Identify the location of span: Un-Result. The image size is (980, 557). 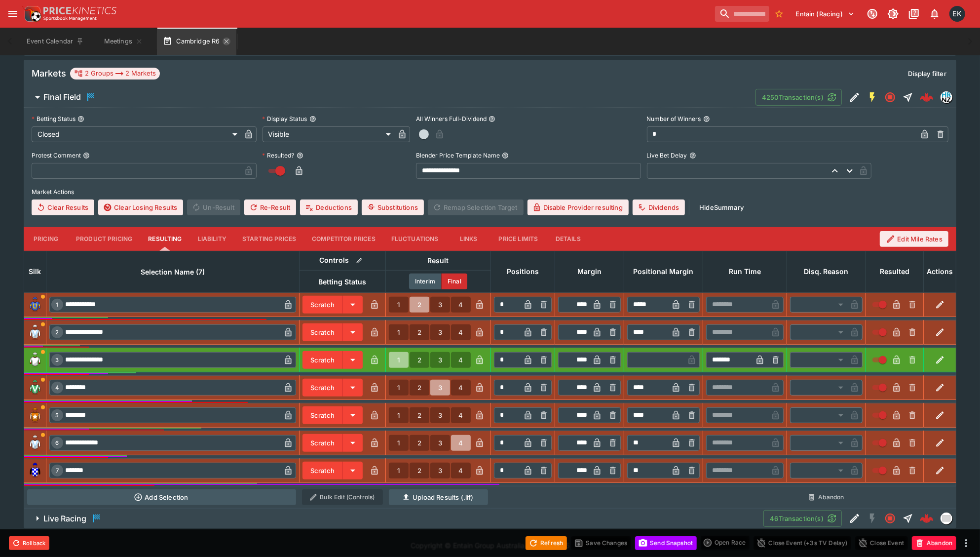
(213, 208).